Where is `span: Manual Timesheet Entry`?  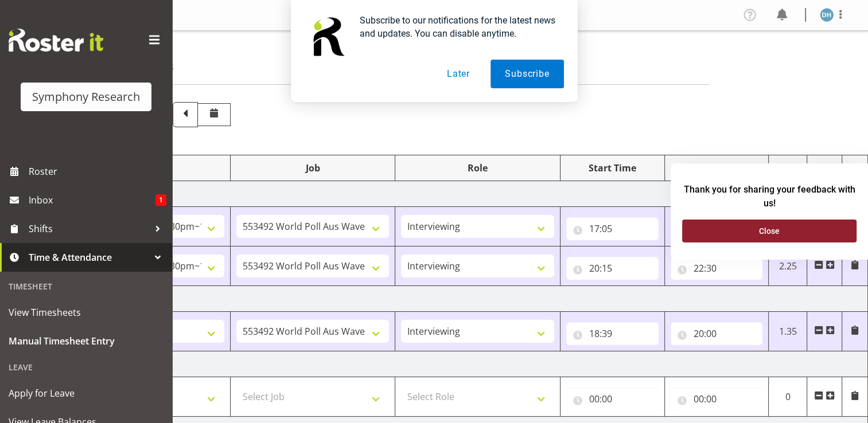
span: Manual Timesheet Entry is located at coordinates (86, 341).